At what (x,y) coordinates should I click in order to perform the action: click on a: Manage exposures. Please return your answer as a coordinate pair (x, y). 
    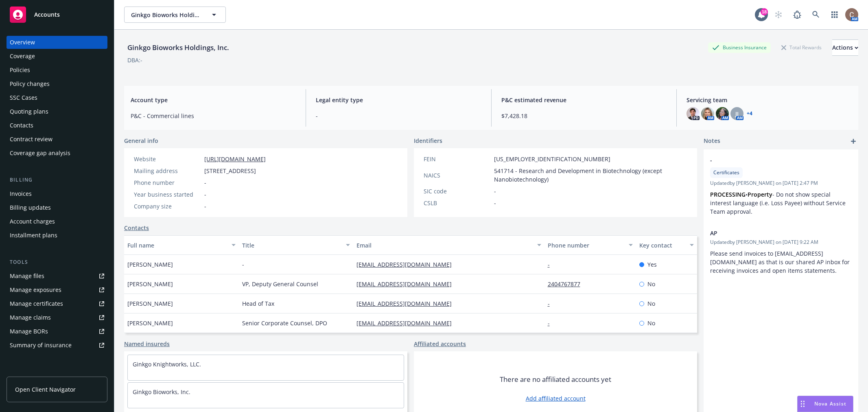
    Looking at the image, I should click on (57, 289).